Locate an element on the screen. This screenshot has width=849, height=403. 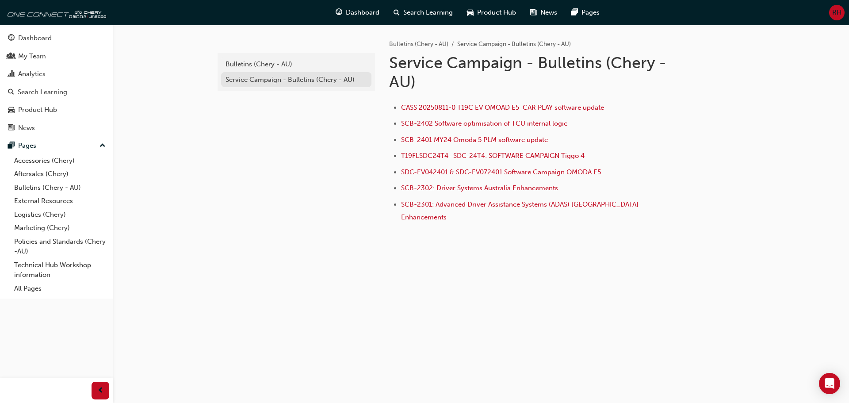
span: CASS 20250811-0 T19C EV OMOAD E5 CAR PLAY software update is located at coordinates (502, 107).